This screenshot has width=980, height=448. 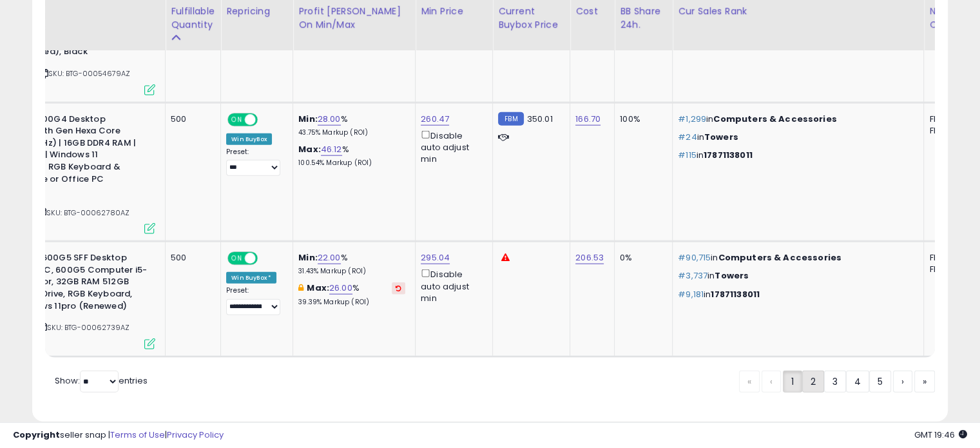 What do you see at coordinates (84, 73) in the screenshot?
I see `span: | SKU: BTG-00054679AZ` at bounding box center [84, 73].